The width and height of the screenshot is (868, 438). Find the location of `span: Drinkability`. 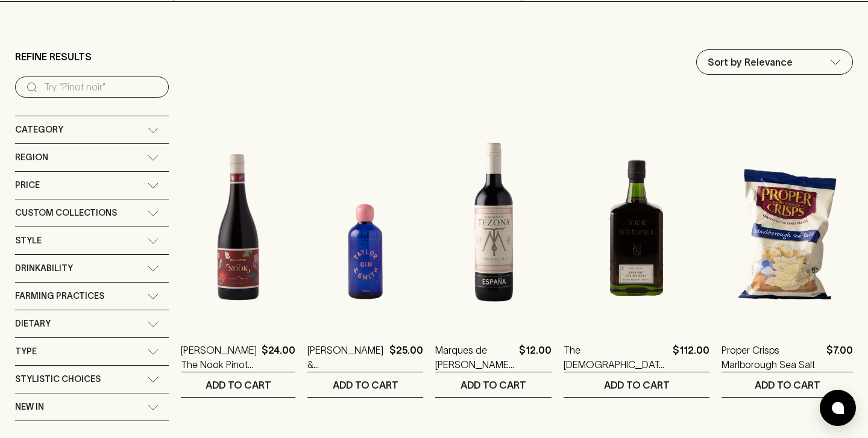

span: Drinkability is located at coordinates (44, 268).